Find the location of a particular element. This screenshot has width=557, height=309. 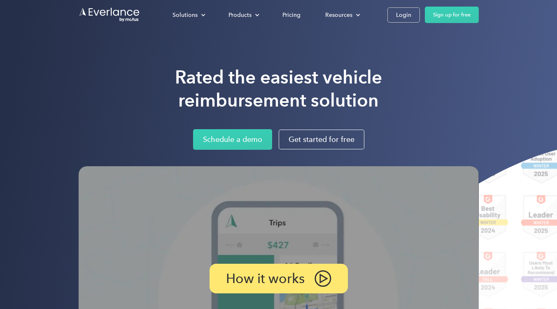

div: Resources is located at coordinates (339, 15).